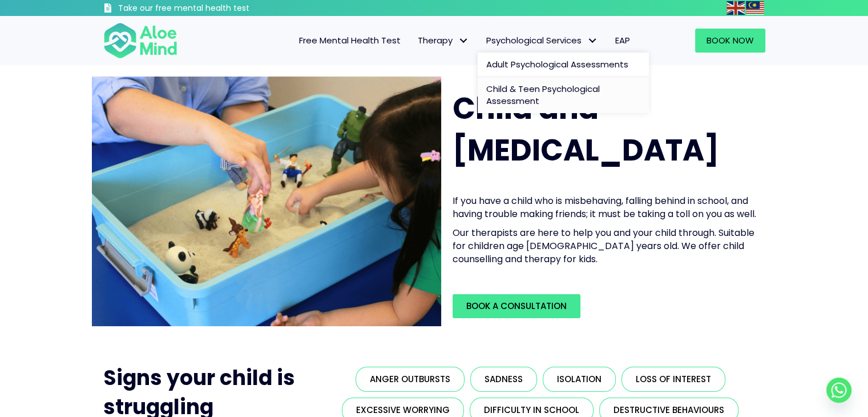 Image resolution: width=868 pixels, height=417 pixels. What do you see at coordinates (464, 40) in the screenshot?
I see `span: Therapy: submenu` at bounding box center [464, 40].